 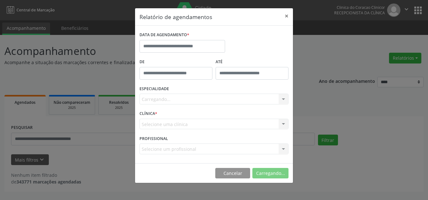 I want to click on label: DATA DE AGENDAMENTO, so click(x=164, y=35).